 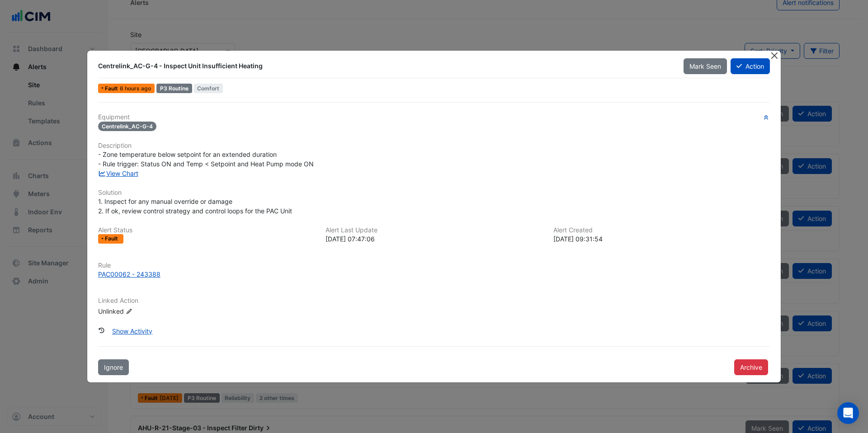 What do you see at coordinates (434, 193) in the screenshot?
I see `h6: Solution` at bounding box center [434, 193].